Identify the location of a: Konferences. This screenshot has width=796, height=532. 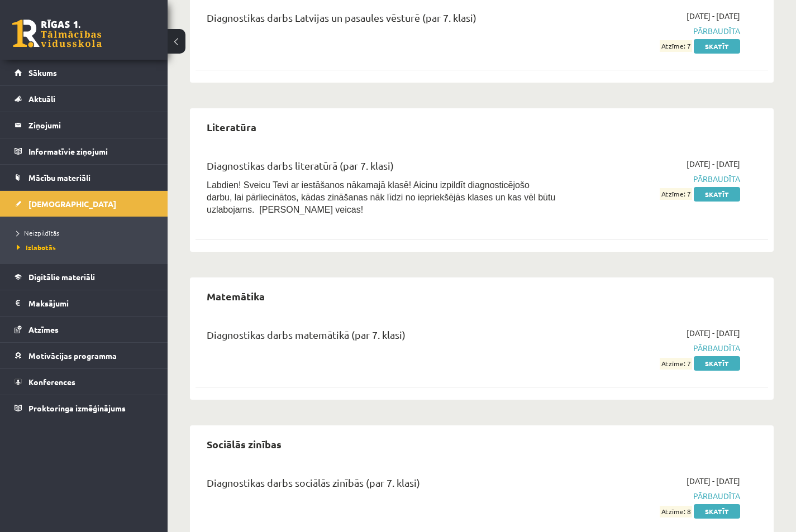
(83, 382).